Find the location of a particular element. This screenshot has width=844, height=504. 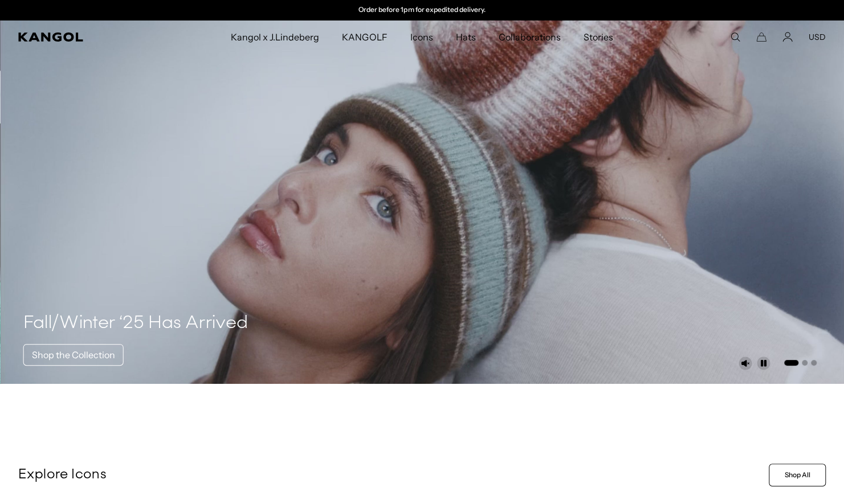

a: Account is located at coordinates (788, 37).